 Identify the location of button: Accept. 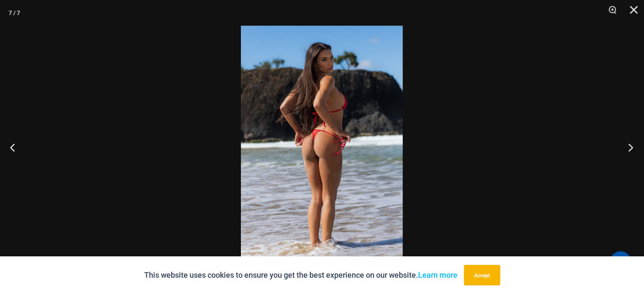
(482, 275).